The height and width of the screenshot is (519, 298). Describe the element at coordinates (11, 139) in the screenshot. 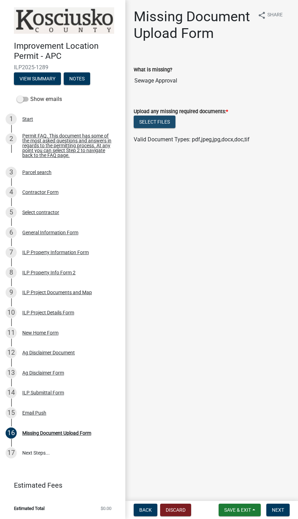

I see `div: 2` at that location.